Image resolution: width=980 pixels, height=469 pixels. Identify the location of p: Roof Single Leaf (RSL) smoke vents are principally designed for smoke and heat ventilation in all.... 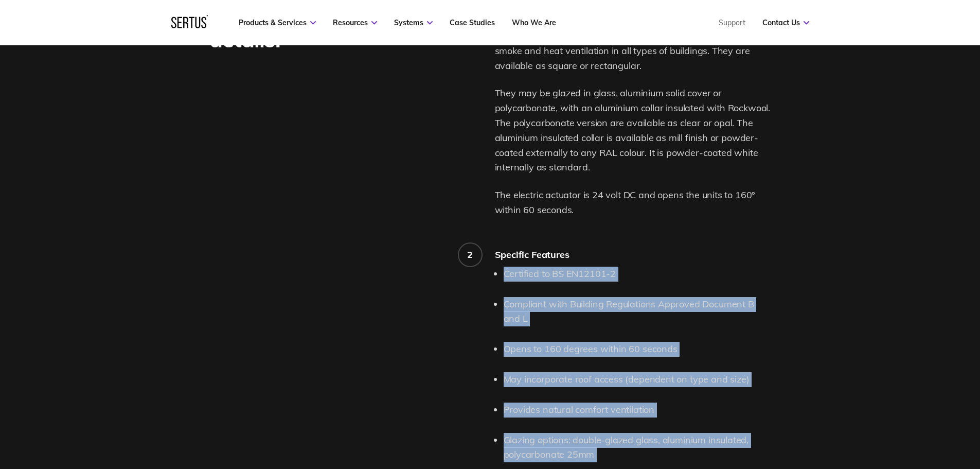
(633, 51).